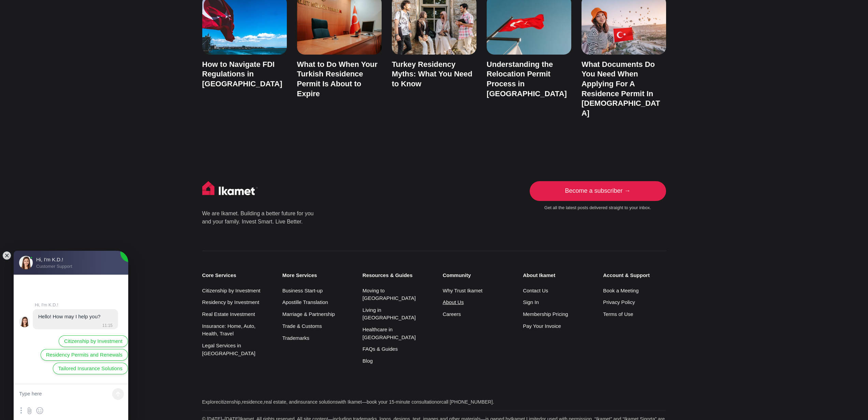 This screenshot has height=420, width=868. Describe the element at coordinates (368, 360) in the screenshot. I see `a: Blog` at that location.